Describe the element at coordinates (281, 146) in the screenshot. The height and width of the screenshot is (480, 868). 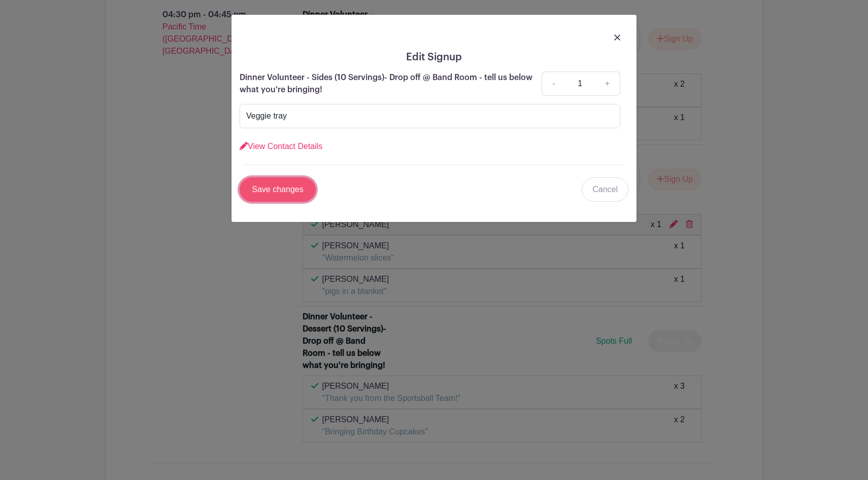
I see `a: View Contact Details` at that location.